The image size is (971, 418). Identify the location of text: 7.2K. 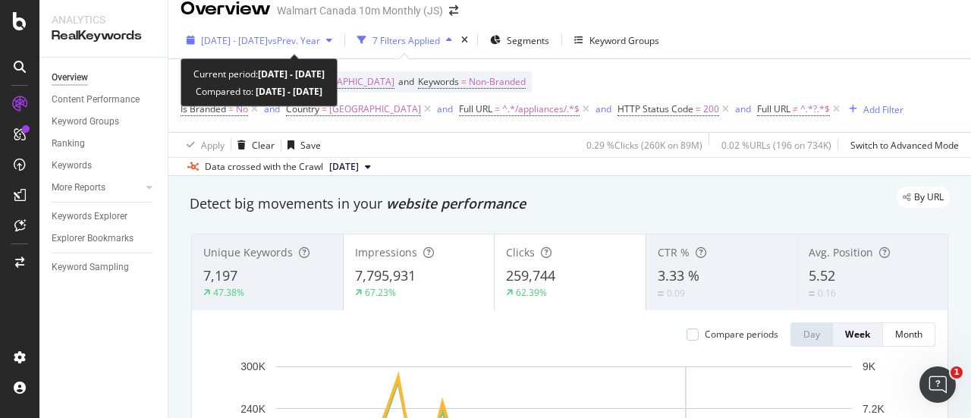
(873, 409).